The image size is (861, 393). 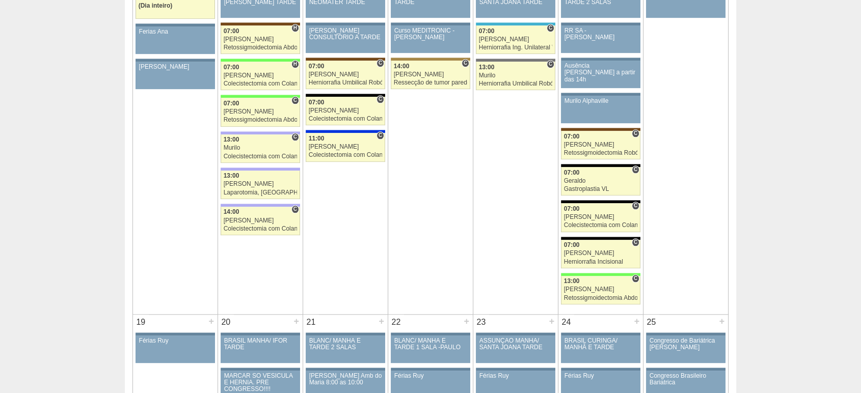 I want to click on div: Congresso Brasileiro Bariatrica, so click(x=686, y=380).